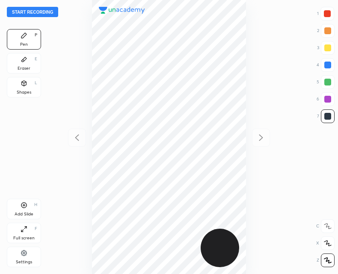 The image size is (338, 274). What do you see at coordinates (326, 261) in the screenshot?
I see `div: Z` at bounding box center [326, 261].